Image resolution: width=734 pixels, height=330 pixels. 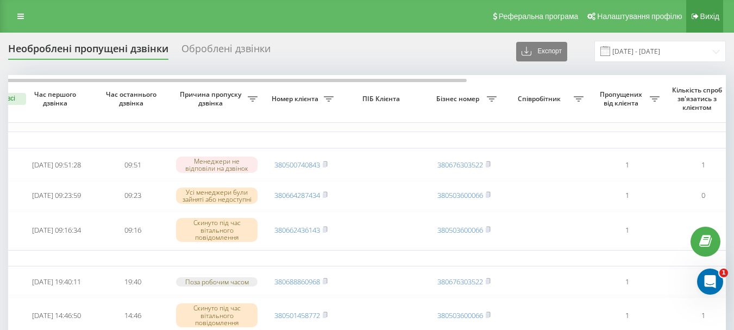 What do you see at coordinates (540, 99) in the screenshot?
I see `span: Співробітник` at bounding box center [540, 99].